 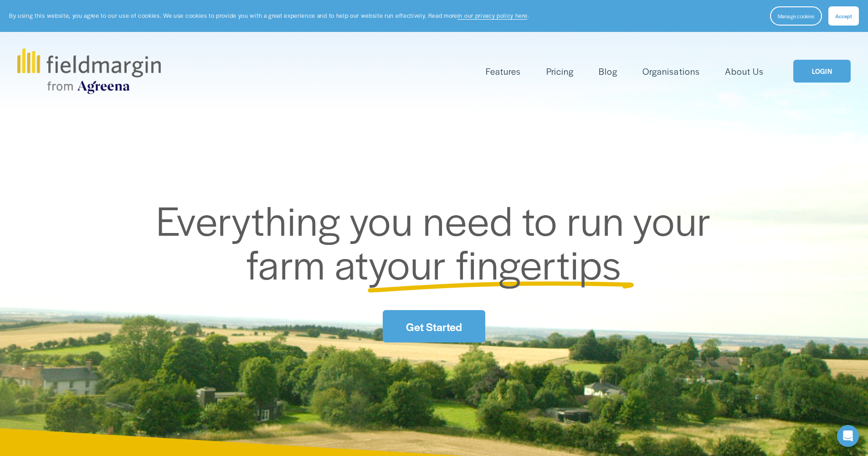 What do you see at coordinates (796, 16) in the screenshot?
I see `span: Manage cookies` at bounding box center [796, 16].